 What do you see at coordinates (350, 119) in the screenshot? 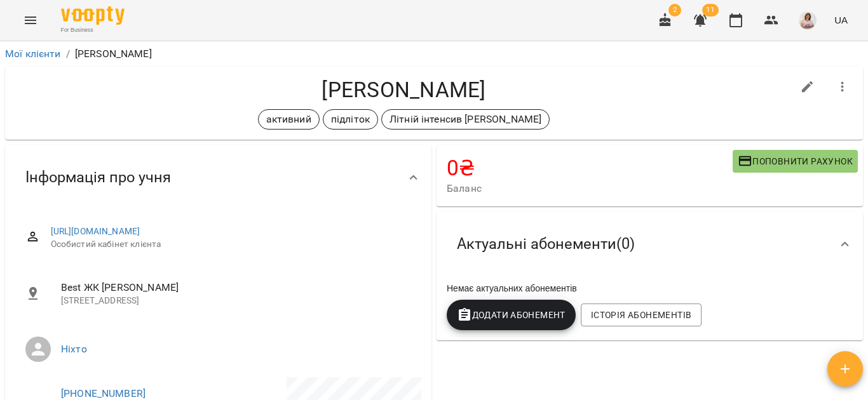
I see `p: підліток` at bounding box center [350, 119].